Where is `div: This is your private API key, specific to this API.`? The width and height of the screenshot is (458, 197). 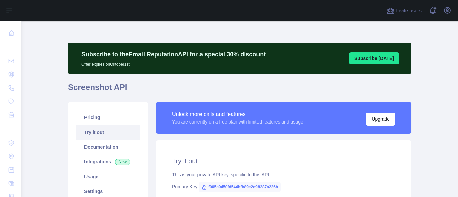 div: This is your private API key, specific to this API. is located at coordinates (283, 174).